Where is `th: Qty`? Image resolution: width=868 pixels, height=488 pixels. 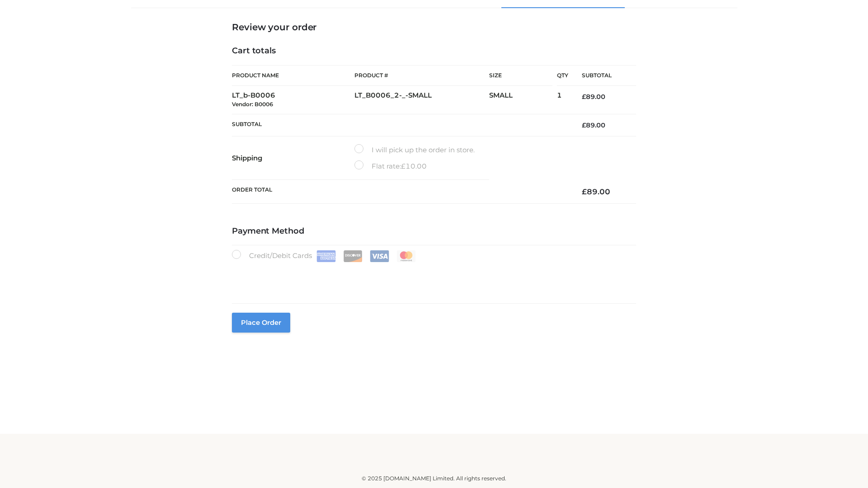
th: Qty is located at coordinates (563, 76).